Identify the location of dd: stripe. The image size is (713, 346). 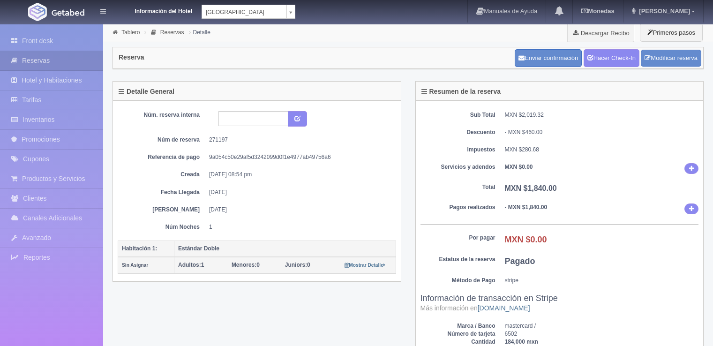
(602, 280).